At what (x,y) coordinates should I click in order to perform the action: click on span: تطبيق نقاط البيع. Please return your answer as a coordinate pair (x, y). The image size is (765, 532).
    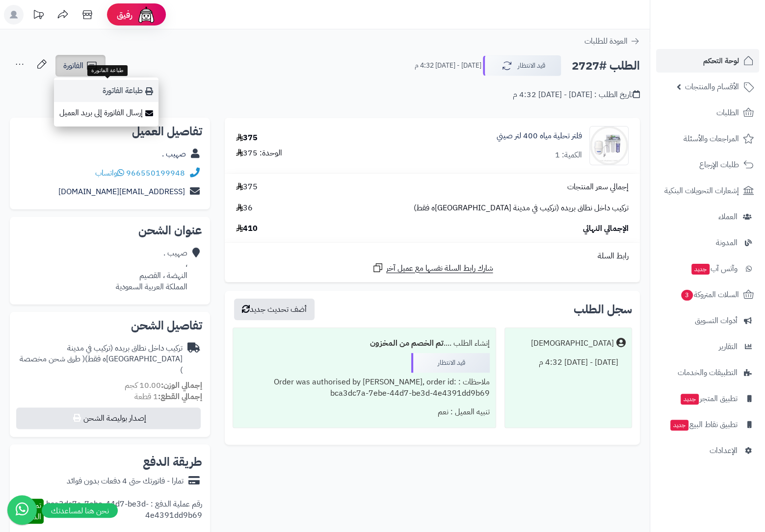
    Looking at the image, I should click on (703, 425).